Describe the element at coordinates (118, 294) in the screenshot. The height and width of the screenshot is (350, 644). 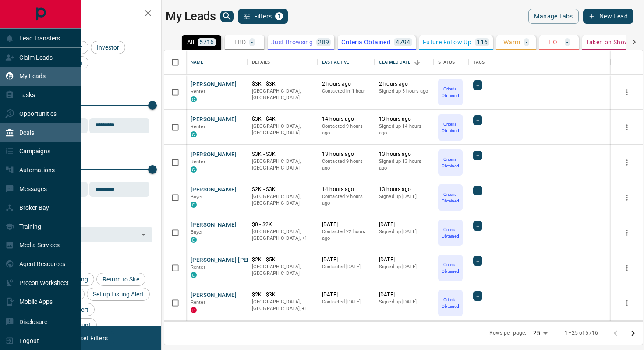
I see `span: Set up Listing Alert` at that location.